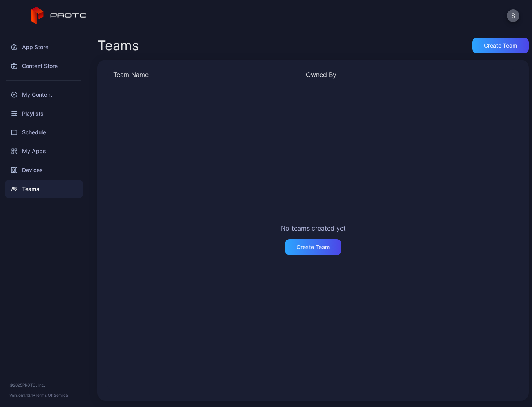 This screenshot has width=532, height=407. What do you see at coordinates (44, 189) in the screenshot?
I see `a: Teams` at bounding box center [44, 189].